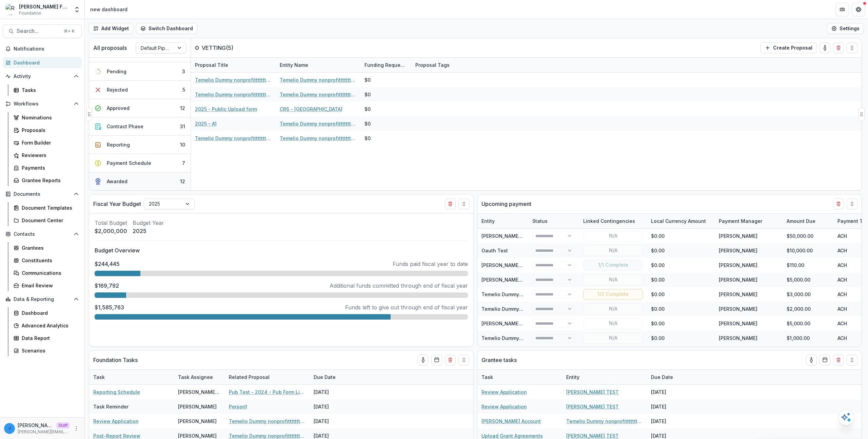  What do you see at coordinates (225, 109) in the screenshot?
I see `a: 2025 - Public Upload form` at bounding box center [225, 109].